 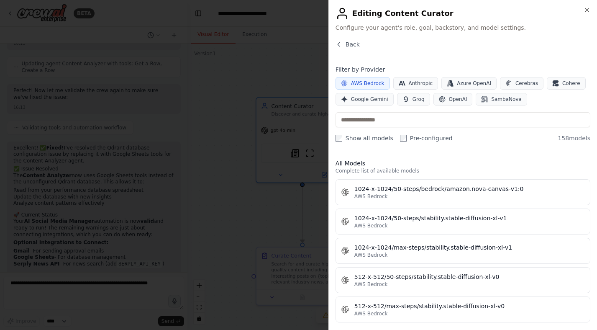 What do you see at coordinates (427, 138) in the screenshot?
I see `label: Pre-configured` at bounding box center [427, 138].